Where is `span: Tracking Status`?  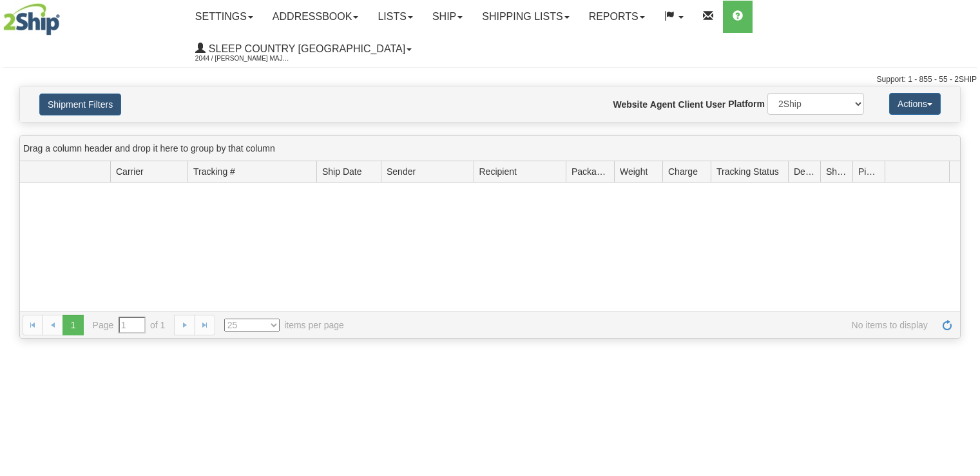
span: Tracking Status is located at coordinates (748, 172).